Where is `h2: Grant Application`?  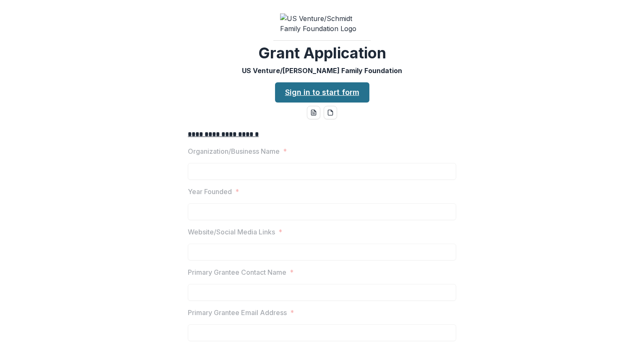 h2: Grant Application is located at coordinates (322, 52).